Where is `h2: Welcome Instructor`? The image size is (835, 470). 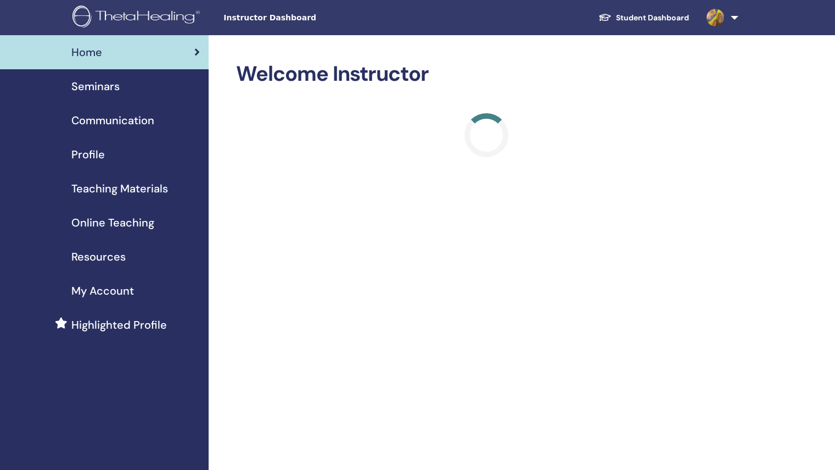 h2: Welcome Instructor is located at coordinates (486, 74).